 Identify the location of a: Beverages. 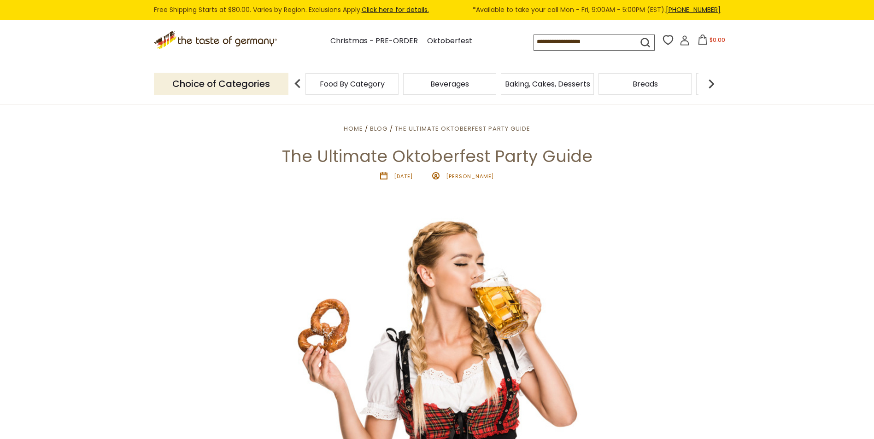
(450, 84).